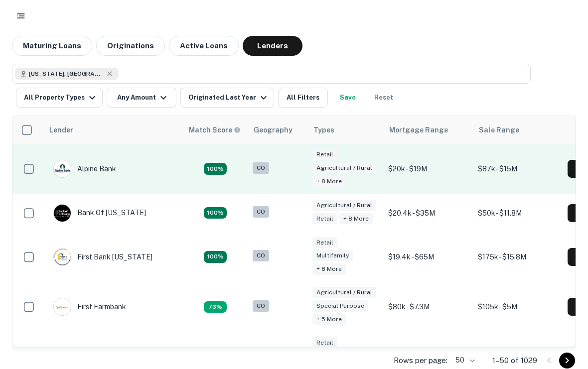 This screenshot has height=369, width=588. What do you see at coordinates (273, 46) in the screenshot?
I see `button: Lenders` at bounding box center [273, 46].